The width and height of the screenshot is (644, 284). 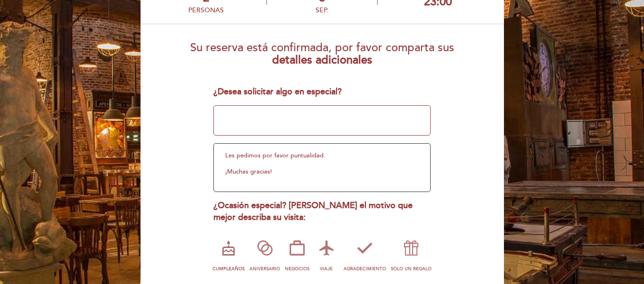 What do you see at coordinates (297, 269) in the screenshot?
I see `span: NEGOCIOS` at bounding box center [297, 269].